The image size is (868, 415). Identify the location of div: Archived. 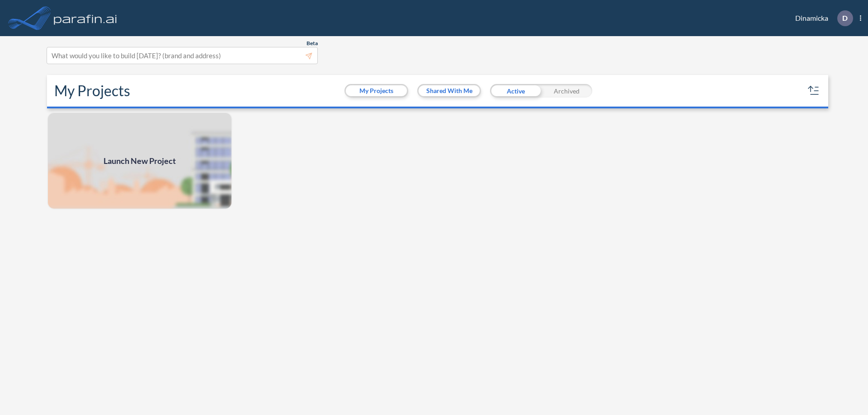
(567, 91).